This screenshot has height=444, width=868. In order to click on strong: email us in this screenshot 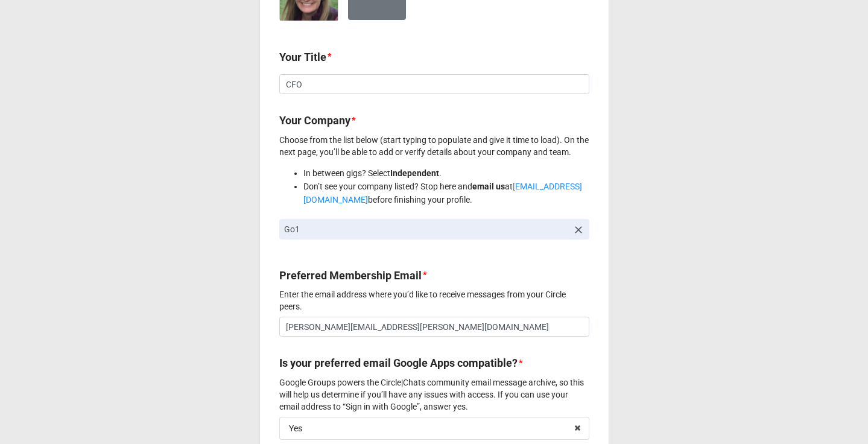, I will do `click(489, 186)`.